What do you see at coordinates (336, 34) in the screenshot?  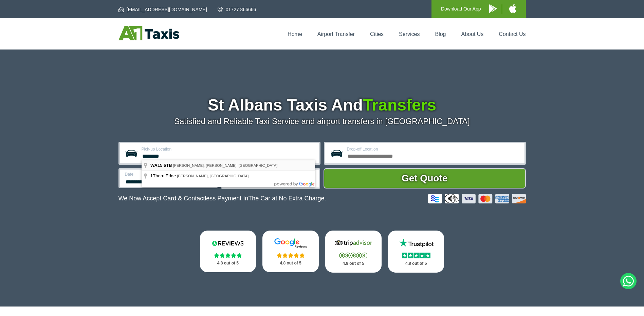 I see `a: Airport Transfer` at bounding box center [336, 34].